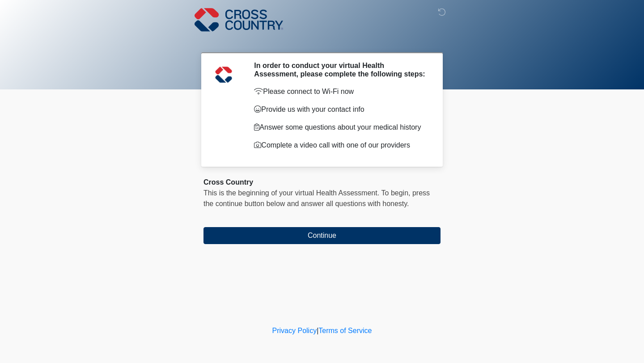  What do you see at coordinates (223, 75) in the screenshot?
I see `img: Agent Avatar` at bounding box center [223, 75].